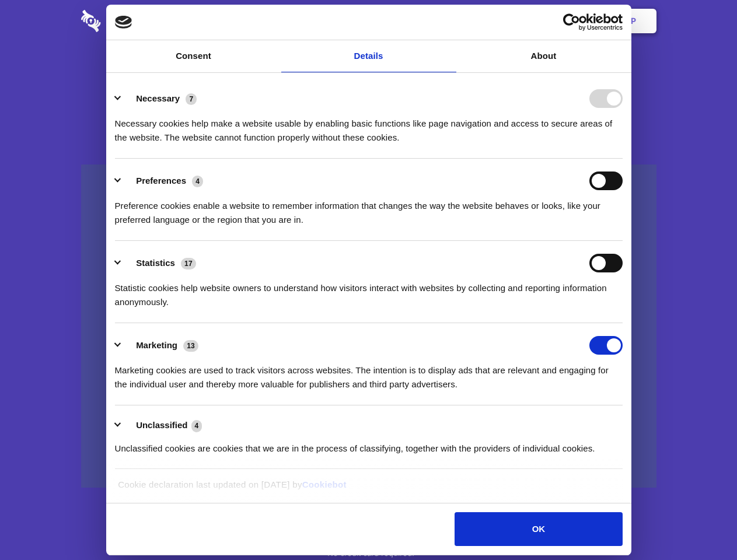 The image size is (737, 560). Describe the element at coordinates (158, 98) in the screenshot. I see `label: Necessary` at that location.